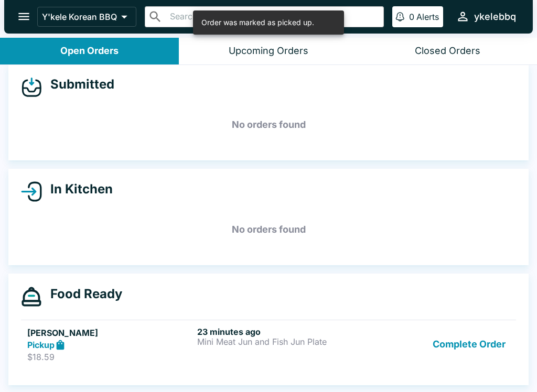  Describe the element at coordinates (77, 189) in the screenshot. I see `h4: In Kitchen` at that location.